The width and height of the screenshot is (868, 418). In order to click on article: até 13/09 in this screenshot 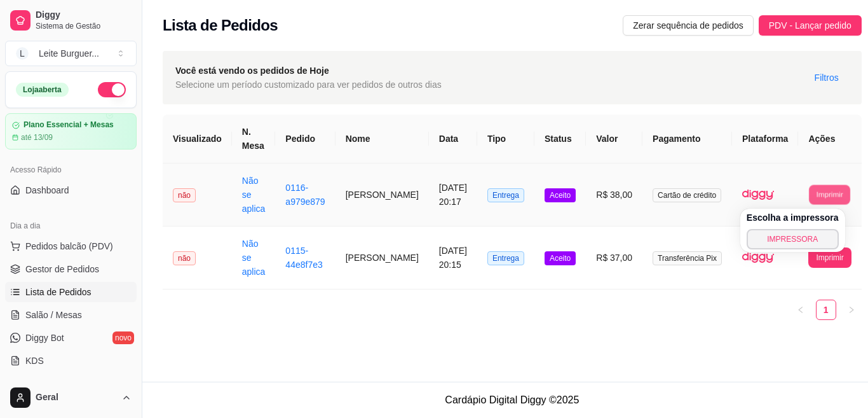, I will do `click(37, 137)`.